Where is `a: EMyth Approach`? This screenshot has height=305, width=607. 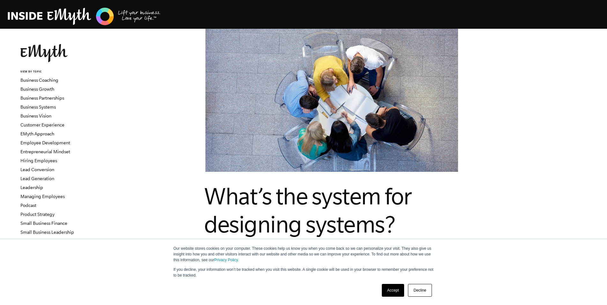
a: EMyth Approach is located at coordinates (37, 134).